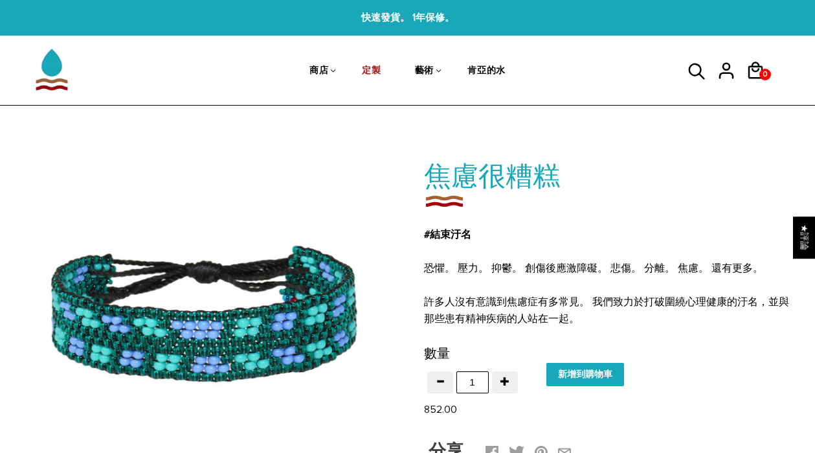 This screenshot has width=815, height=453. I want to click on a: 肯亞的水, so click(486, 72).